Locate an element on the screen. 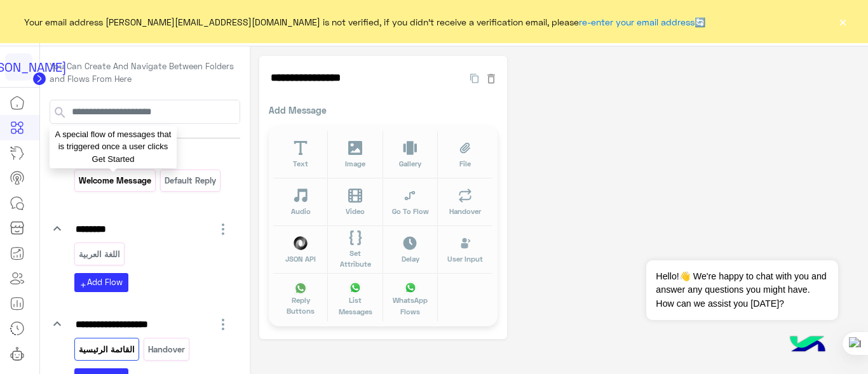 This screenshot has height=374, width=868. button: Delay is located at coordinates (410, 249).